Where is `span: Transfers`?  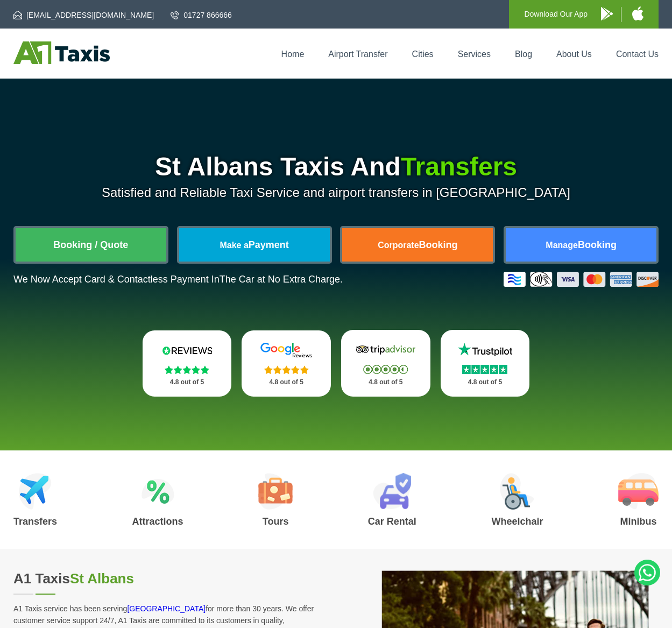
span: Transfers is located at coordinates (459, 166).